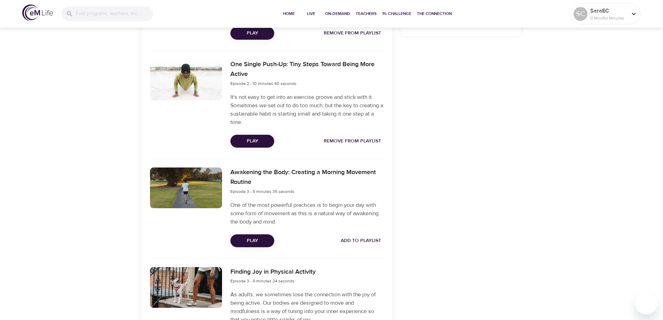 The height and width of the screenshot is (320, 663). I want to click on span: The Connection, so click(434, 14).